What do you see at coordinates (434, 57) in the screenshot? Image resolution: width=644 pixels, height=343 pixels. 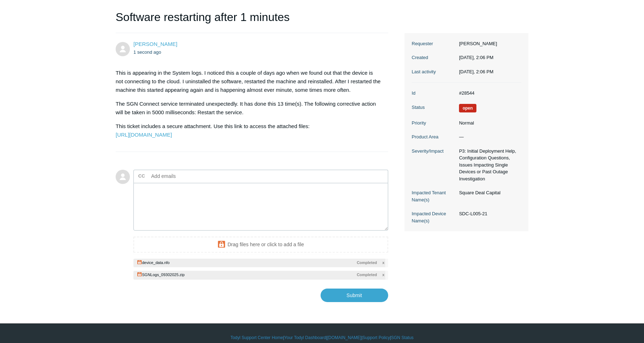 I see `dt: Created` at bounding box center [434, 57].